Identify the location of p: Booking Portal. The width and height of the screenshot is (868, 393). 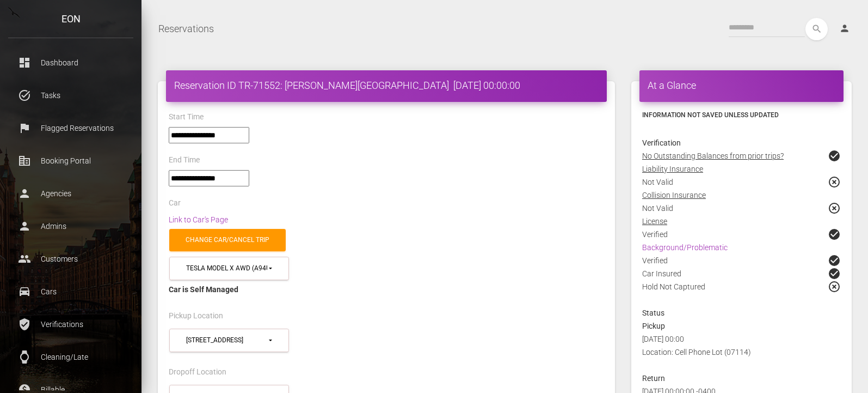
(71, 161).